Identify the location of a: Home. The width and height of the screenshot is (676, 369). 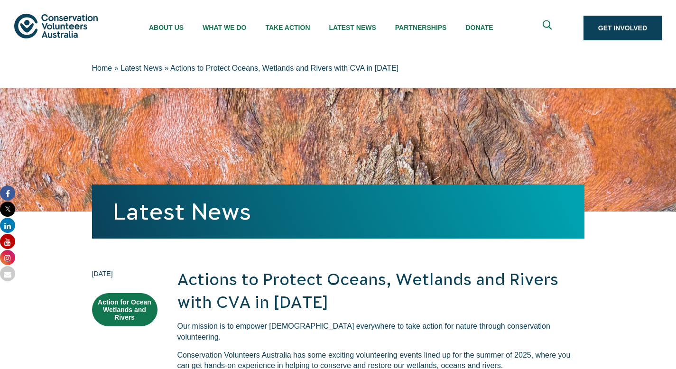
(102, 68).